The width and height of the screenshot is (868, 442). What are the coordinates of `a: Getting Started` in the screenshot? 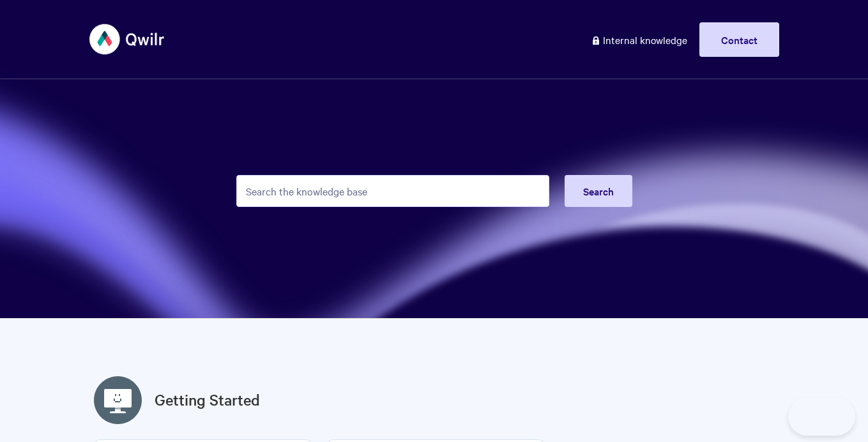 It's located at (207, 400).